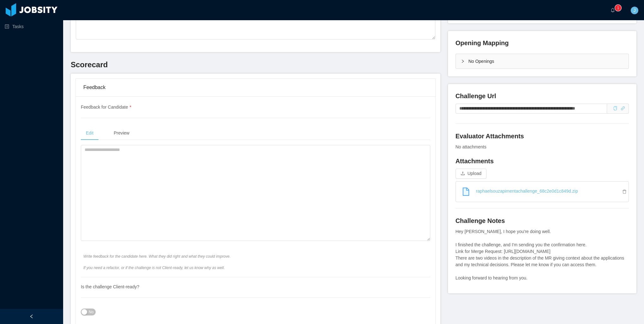 The image size is (644, 324). What do you see at coordinates (110, 287) in the screenshot?
I see `span: Is the challenge Client-ready?` at bounding box center [110, 287].